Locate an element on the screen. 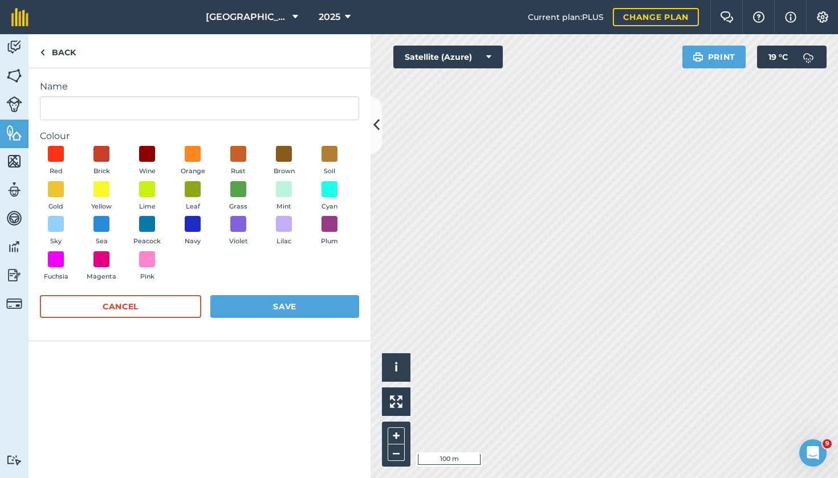 The height and width of the screenshot is (478, 838). span: Soil is located at coordinates (329, 172).